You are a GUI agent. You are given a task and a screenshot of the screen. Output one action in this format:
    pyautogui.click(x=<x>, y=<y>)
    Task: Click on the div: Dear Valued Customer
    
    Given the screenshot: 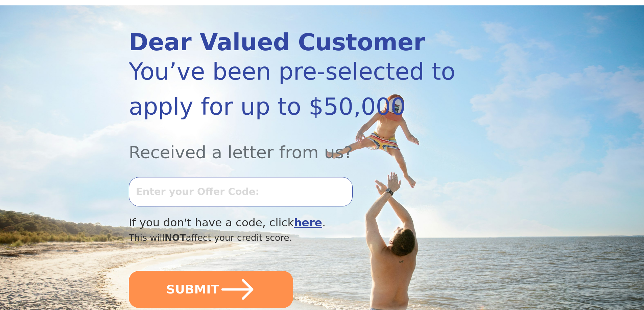 What is the action you would take?
    pyautogui.click(x=293, y=42)
    